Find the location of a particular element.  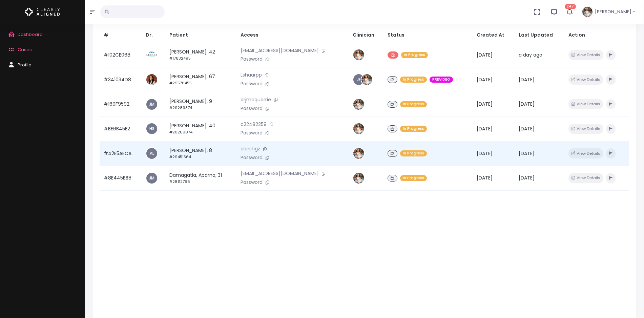

img: Logo Horizontal is located at coordinates (42, 12).